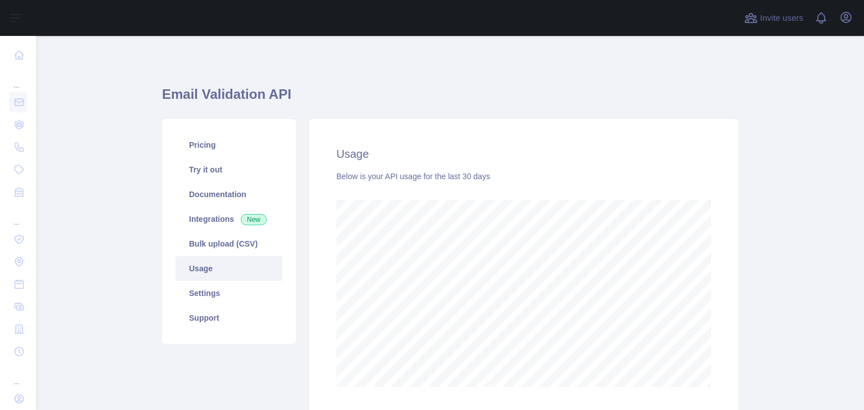 This screenshot has height=410, width=864. What do you see at coordinates (229, 145) in the screenshot?
I see `a: Pricing` at bounding box center [229, 145].